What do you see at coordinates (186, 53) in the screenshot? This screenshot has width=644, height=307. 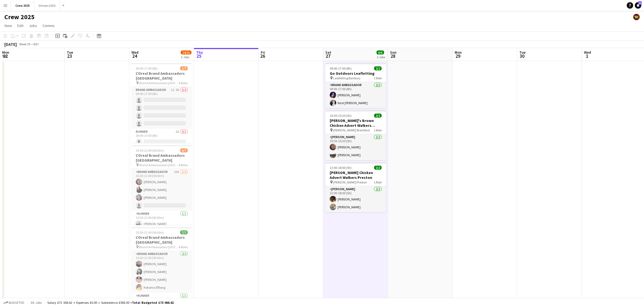 I see `span: 14/21` at bounding box center [186, 53].